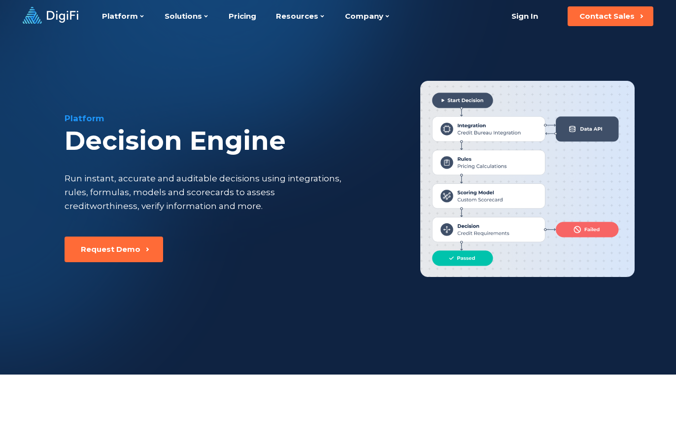 Image resolution: width=676 pixels, height=447 pixels. What do you see at coordinates (110, 249) in the screenshot?
I see `div: Request Demo` at bounding box center [110, 249].